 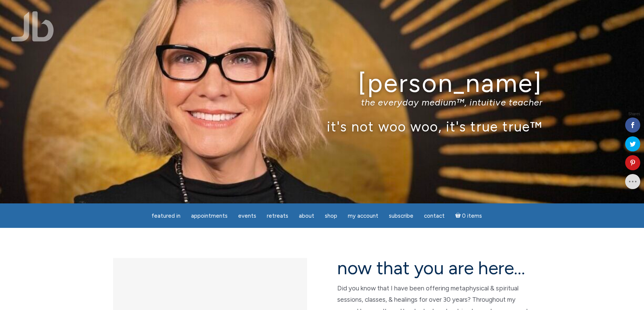 I want to click on img: Jamie Butler. The Everyday Medium, so click(x=32, y=27).